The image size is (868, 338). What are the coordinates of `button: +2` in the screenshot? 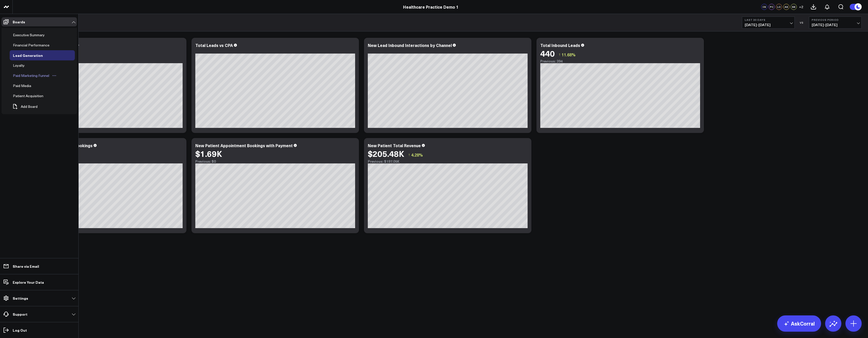 It's located at (801, 7).